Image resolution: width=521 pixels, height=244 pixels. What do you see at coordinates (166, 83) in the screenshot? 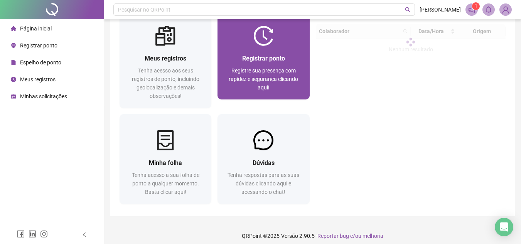
I see `span: Tenha acesso aos seus registros de ponto, incluindo geolocalização e demais observações!` at bounding box center [166, 83].